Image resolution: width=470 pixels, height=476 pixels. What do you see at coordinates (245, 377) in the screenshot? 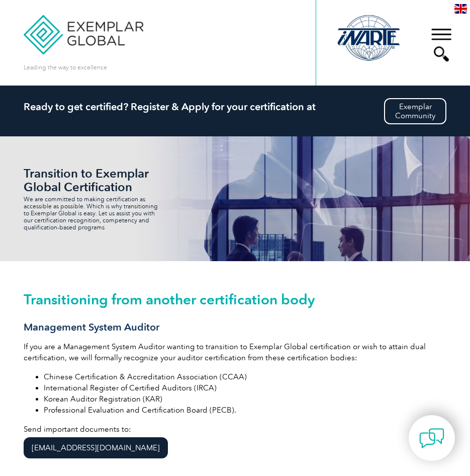
I see `li: Chinese Certification & Accreditation Association (CCAA)` at bounding box center [245, 377].